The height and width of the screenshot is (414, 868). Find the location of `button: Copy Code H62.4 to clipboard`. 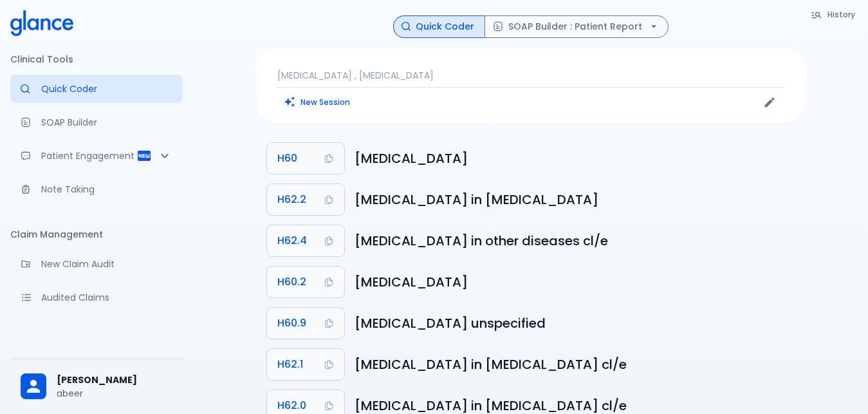

button: Copy Code H62.4 to clipboard is located at coordinates (305, 241).